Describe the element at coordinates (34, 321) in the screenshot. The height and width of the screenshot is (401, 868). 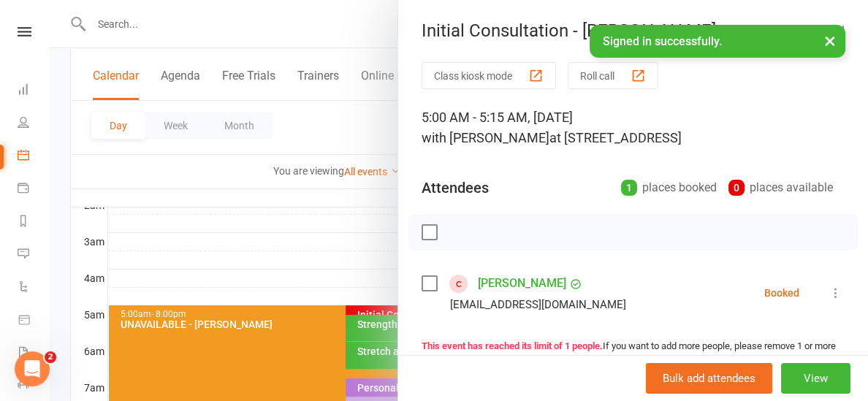
I see `a: Product Sales` at that location.